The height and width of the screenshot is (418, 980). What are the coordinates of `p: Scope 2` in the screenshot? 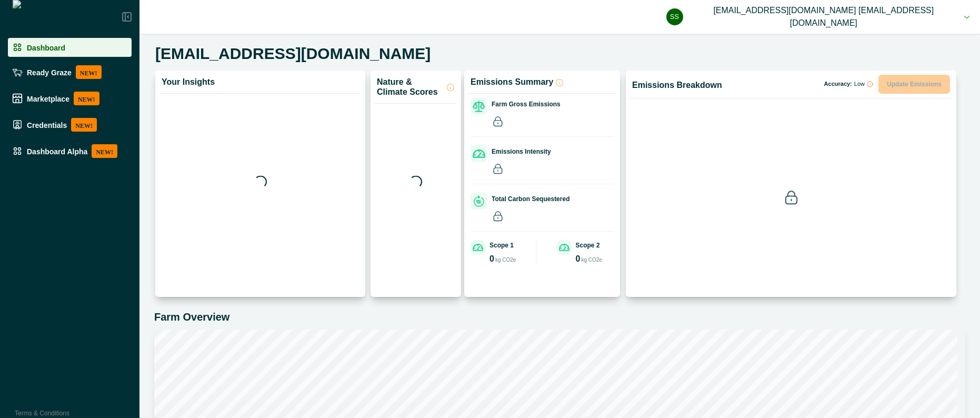 It's located at (588, 245).